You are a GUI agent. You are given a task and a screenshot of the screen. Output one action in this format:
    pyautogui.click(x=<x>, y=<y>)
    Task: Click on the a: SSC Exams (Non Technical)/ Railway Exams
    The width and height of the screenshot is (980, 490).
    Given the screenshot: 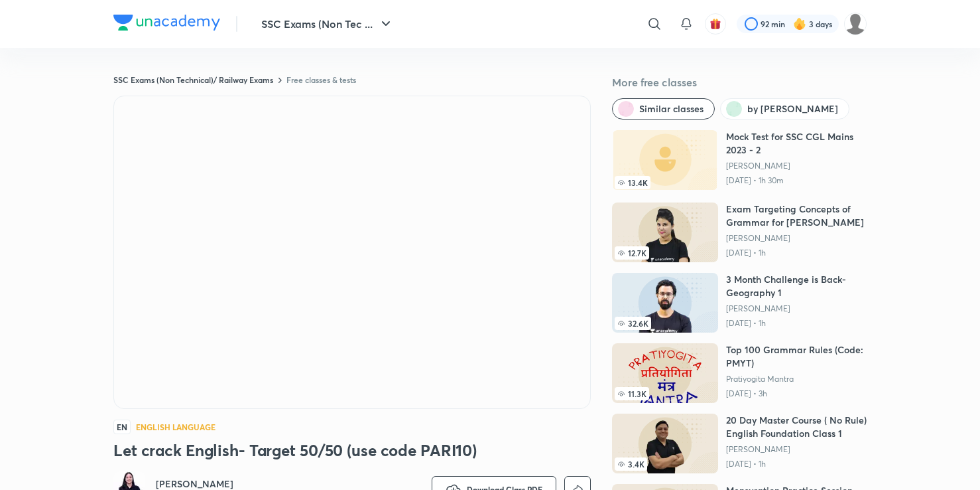 What is the action you would take?
    pyautogui.click(x=193, y=80)
    